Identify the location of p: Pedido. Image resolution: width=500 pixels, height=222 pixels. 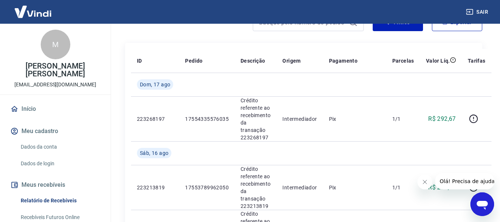
(194, 61).